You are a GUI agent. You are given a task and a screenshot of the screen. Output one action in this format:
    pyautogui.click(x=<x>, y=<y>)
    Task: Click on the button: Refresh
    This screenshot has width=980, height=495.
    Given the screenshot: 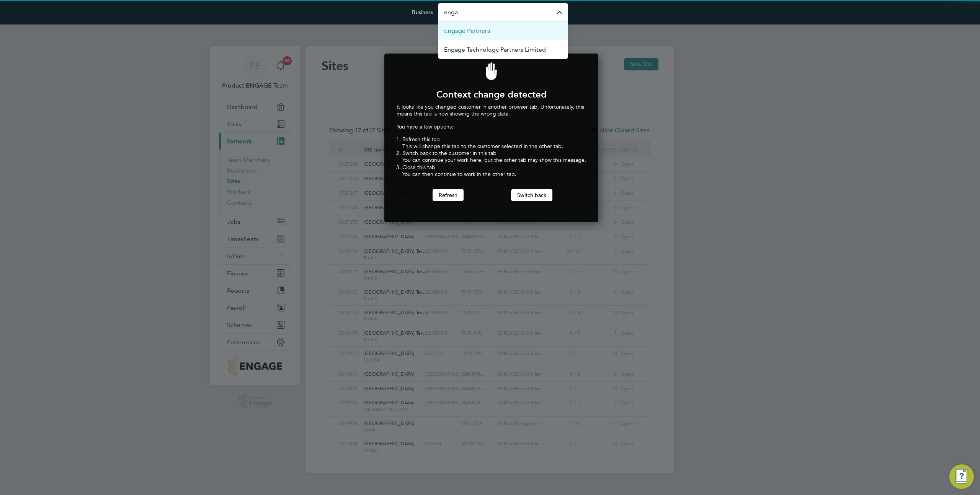 What is the action you would take?
    pyautogui.click(x=448, y=195)
    